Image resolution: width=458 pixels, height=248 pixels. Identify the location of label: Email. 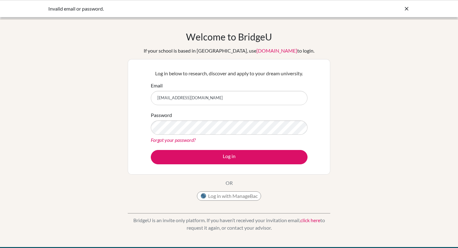
(157, 86).